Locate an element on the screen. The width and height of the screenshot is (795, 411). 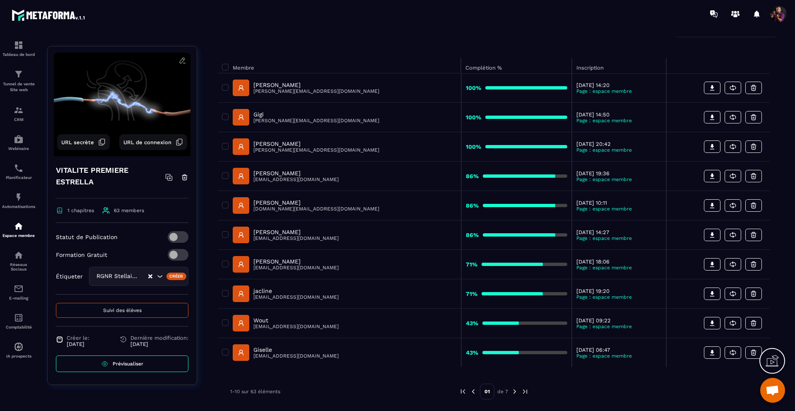
p: jacline is located at coordinates (296, 291).